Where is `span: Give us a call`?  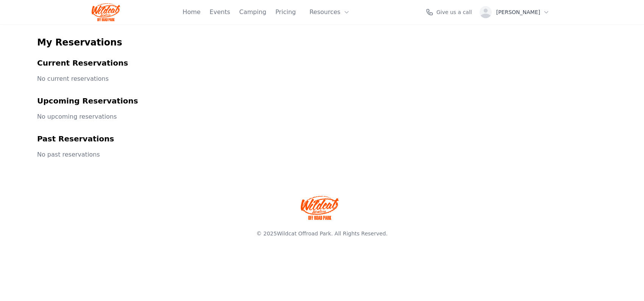 span: Give us a call is located at coordinates (454, 12).